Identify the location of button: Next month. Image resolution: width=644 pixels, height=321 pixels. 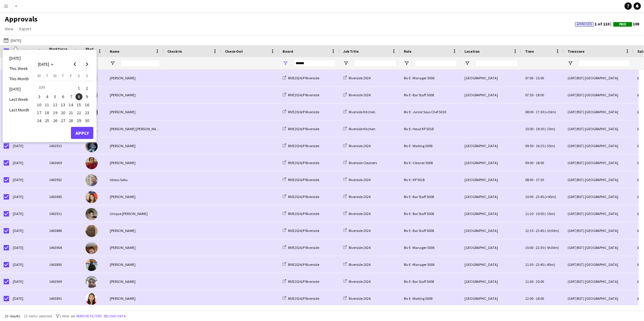
(87, 64).